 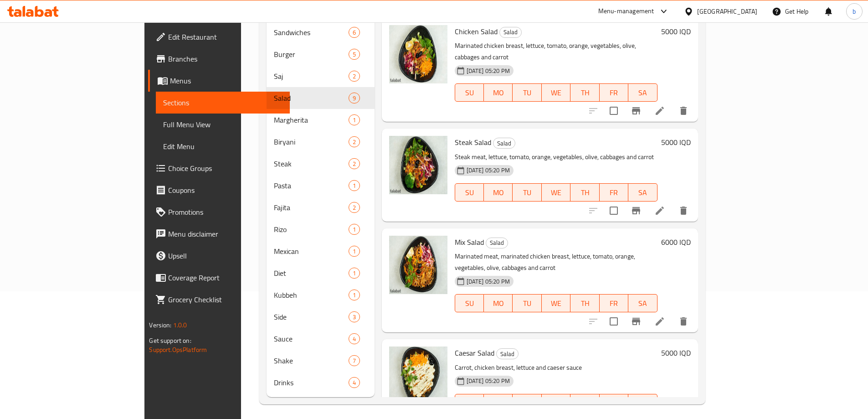 I want to click on span: Shake, so click(x=311, y=361).